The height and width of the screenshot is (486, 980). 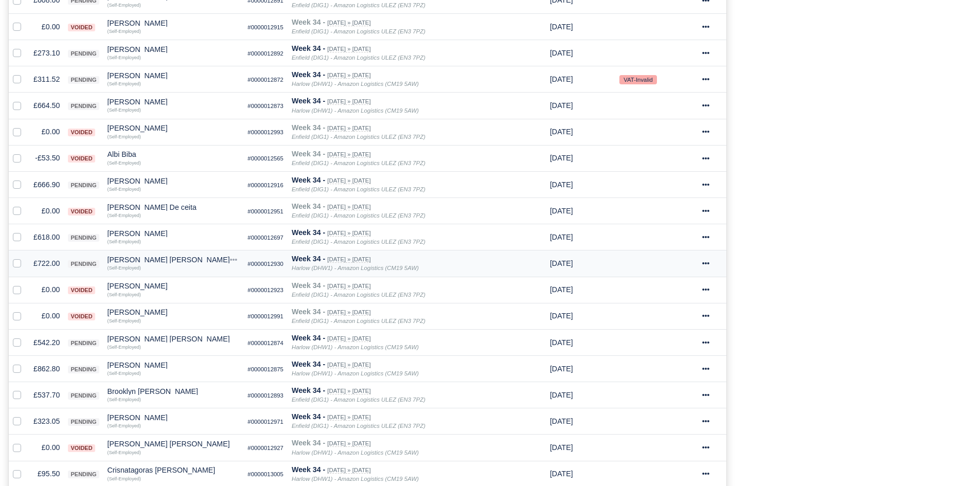 I want to click on small: #0000012874, so click(x=265, y=343).